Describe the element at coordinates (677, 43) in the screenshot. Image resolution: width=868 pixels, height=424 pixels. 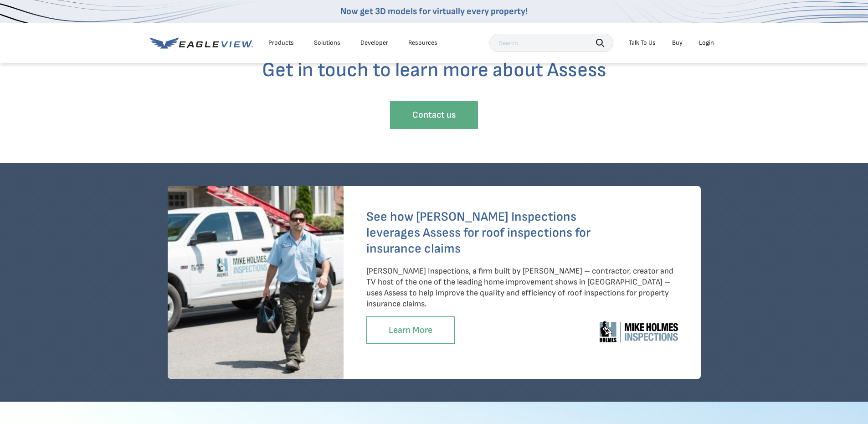
I see `a: Buy` at that location.